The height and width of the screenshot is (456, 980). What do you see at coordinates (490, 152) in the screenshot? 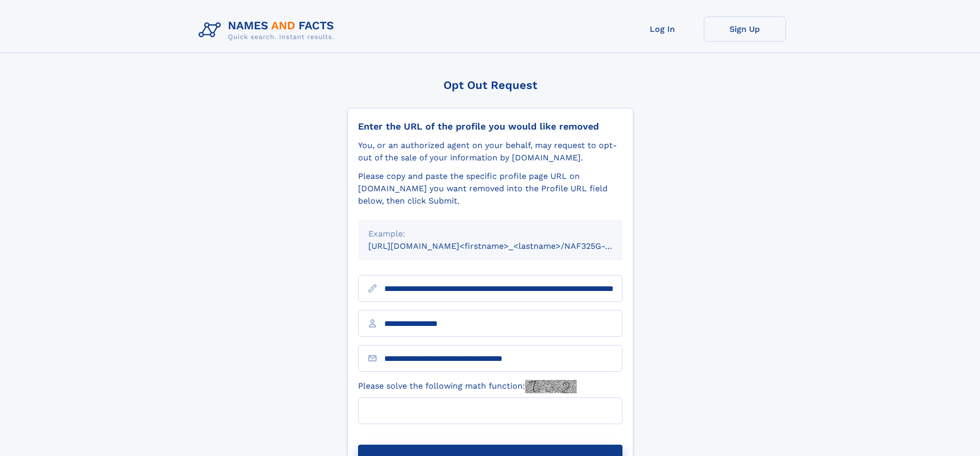
I see `div: You, or an authorized agent on your behalf, may request to opt-out of the sale of your informatio...` at bounding box center [490, 152].